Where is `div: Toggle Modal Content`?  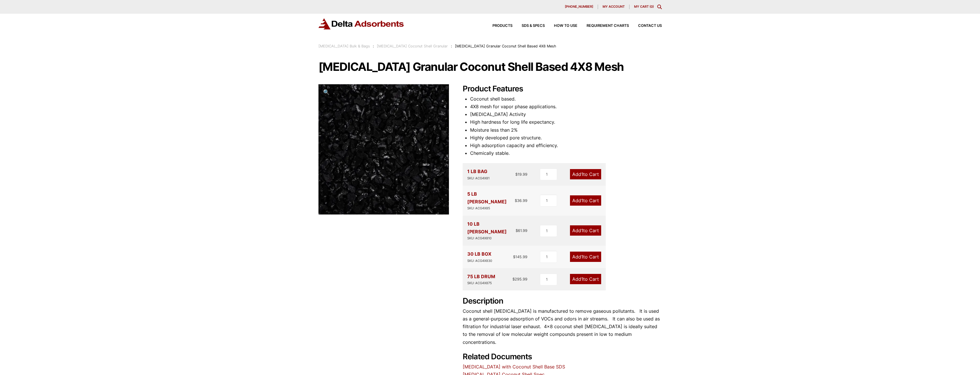
div: Toggle Modal Content is located at coordinates (660, 7).